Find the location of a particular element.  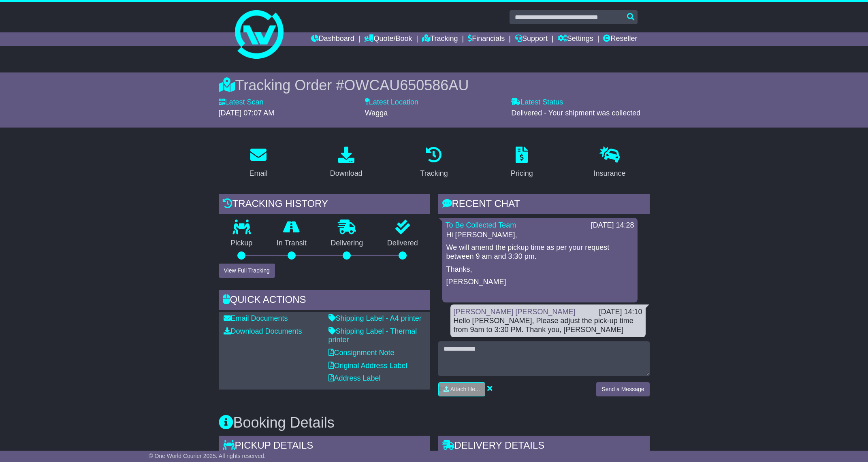

div: Pricing is located at coordinates (522, 173).